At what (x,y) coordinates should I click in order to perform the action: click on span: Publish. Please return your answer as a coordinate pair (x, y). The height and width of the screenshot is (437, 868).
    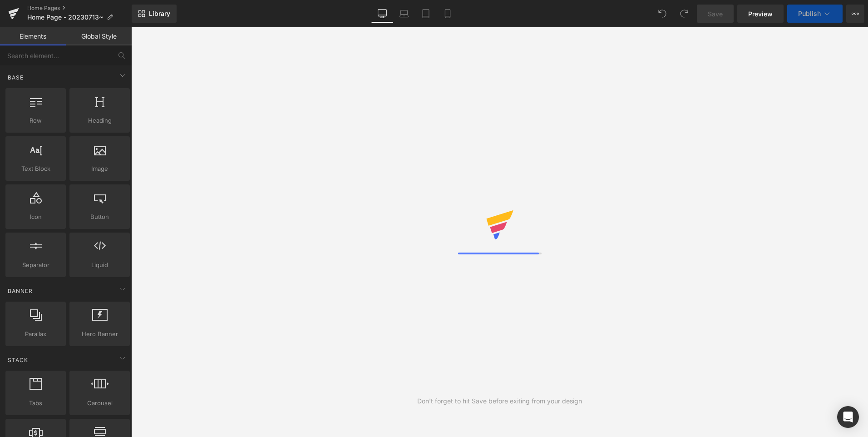
    Looking at the image, I should click on (809, 14).